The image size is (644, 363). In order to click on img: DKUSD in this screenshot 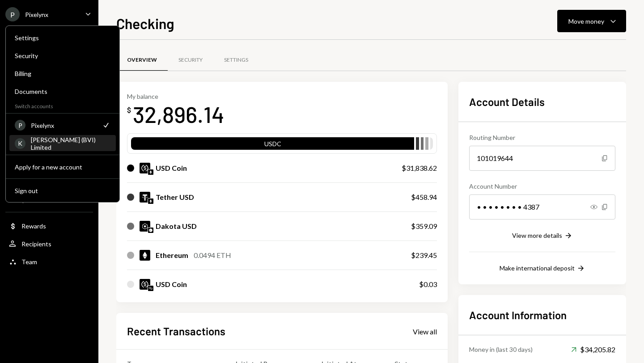, I will do `click(145, 226)`.